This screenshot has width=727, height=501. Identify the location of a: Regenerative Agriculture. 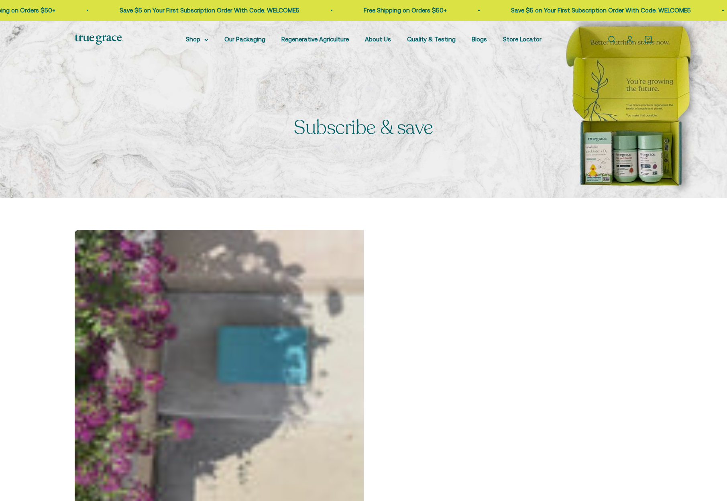
(315, 39).